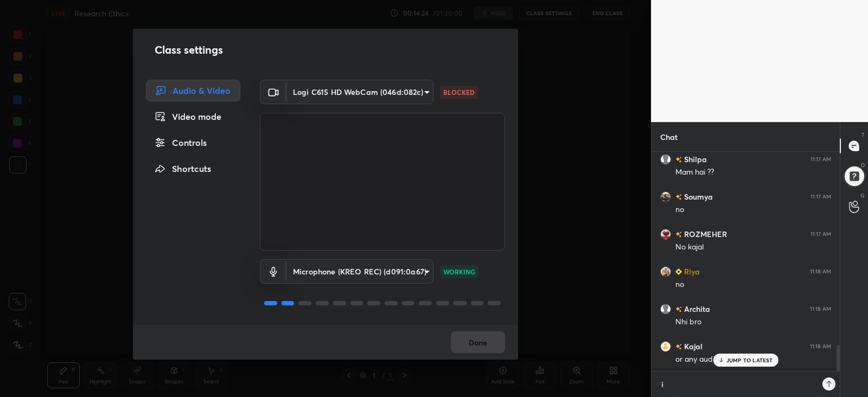 The image size is (868, 397). What do you see at coordinates (459, 92) in the screenshot?
I see `p: BLOCKED` at bounding box center [459, 92].